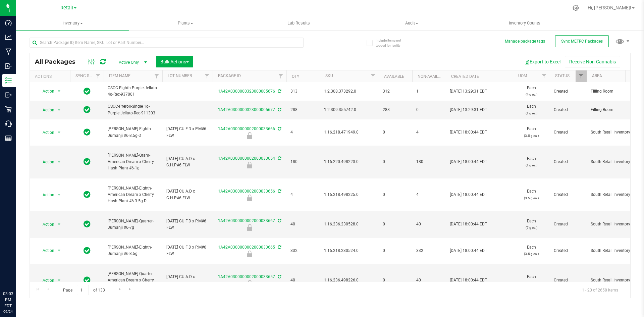  What do you see at coordinates (531, 94) in the screenshot?
I see `p: (4 g ea.)` at bounding box center [531, 94].